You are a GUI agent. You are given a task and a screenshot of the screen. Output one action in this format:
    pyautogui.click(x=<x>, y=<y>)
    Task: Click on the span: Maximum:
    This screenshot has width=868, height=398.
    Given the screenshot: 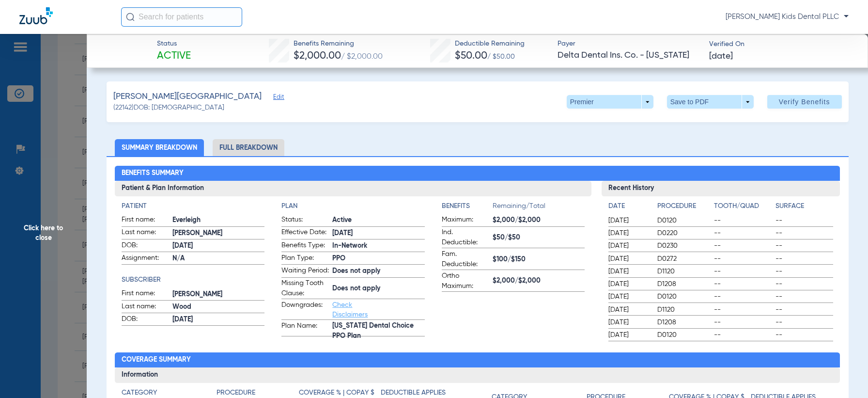 What is the action you would take?
    pyautogui.click(x=466, y=221)
    